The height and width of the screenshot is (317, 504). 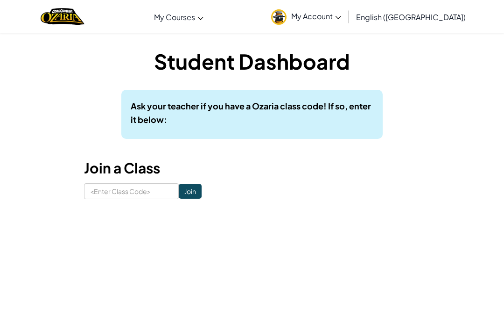 What do you see at coordinates (62, 16) in the screenshot?
I see `a: Ozaria by CodeCombat logo` at bounding box center [62, 16].